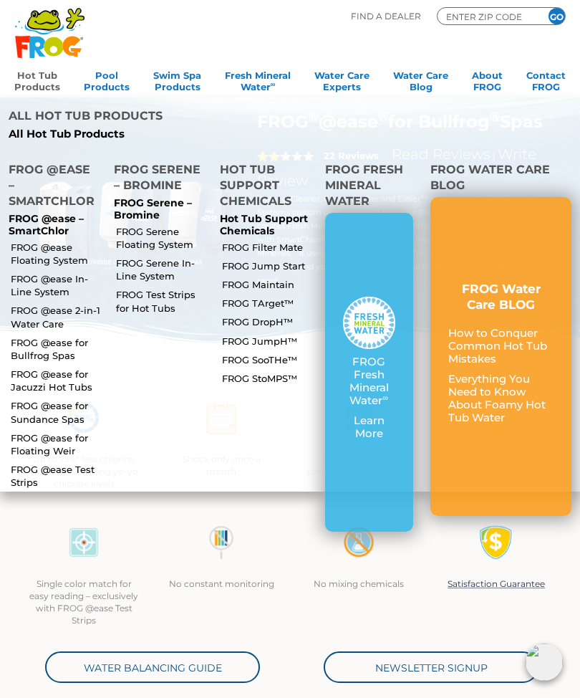 The height and width of the screenshot is (698, 580). Describe the element at coordinates (161, 269) in the screenshot. I see `a: FROG Serene In-Line System` at that location.